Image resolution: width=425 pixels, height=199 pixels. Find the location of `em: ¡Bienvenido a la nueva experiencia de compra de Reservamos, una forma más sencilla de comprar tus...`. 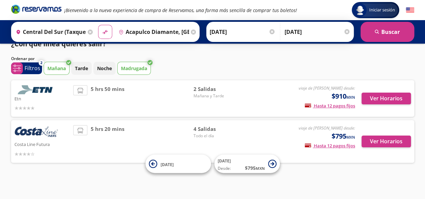

em: ¡Bienvenido a la nueva experiencia de compra de Reservamos, una forma más sencilla de comprar tus... is located at coordinates (180, 10).